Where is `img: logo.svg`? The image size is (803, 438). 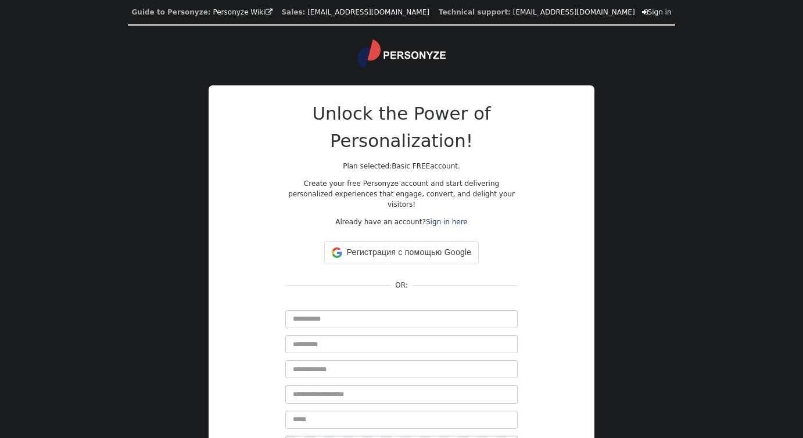 img: logo.svg is located at coordinates (402, 54).